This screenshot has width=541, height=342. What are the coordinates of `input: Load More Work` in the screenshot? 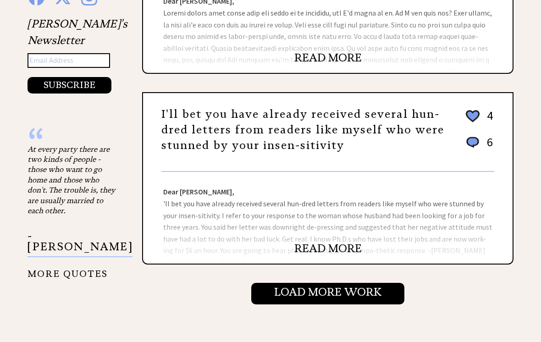 It's located at (328, 294).